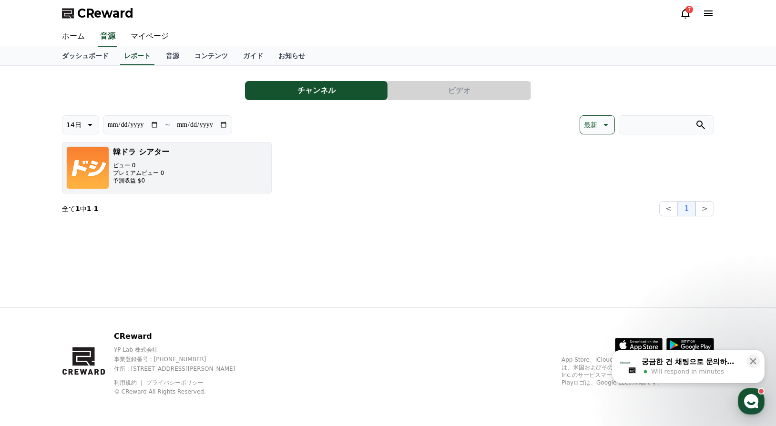 The width and height of the screenshot is (776, 426). I want to click on a: 7, so click(686, 13).